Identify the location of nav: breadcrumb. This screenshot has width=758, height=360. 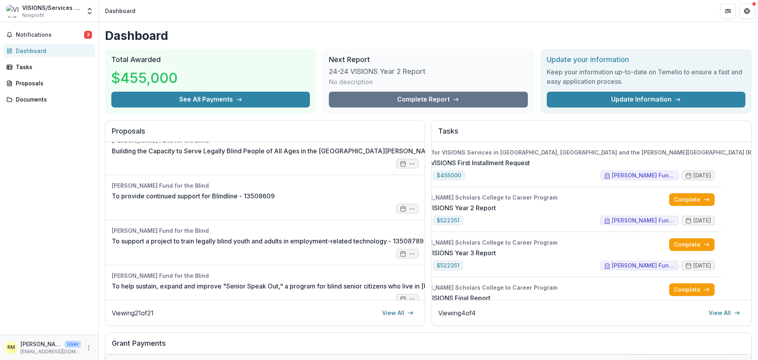
(120, 11).